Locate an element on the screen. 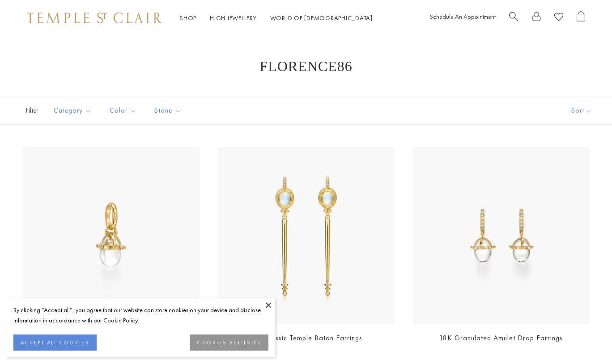 Image resolution: width=612 pixels, height=364 pixels. button: Stone is located at coordinates (168, 110).